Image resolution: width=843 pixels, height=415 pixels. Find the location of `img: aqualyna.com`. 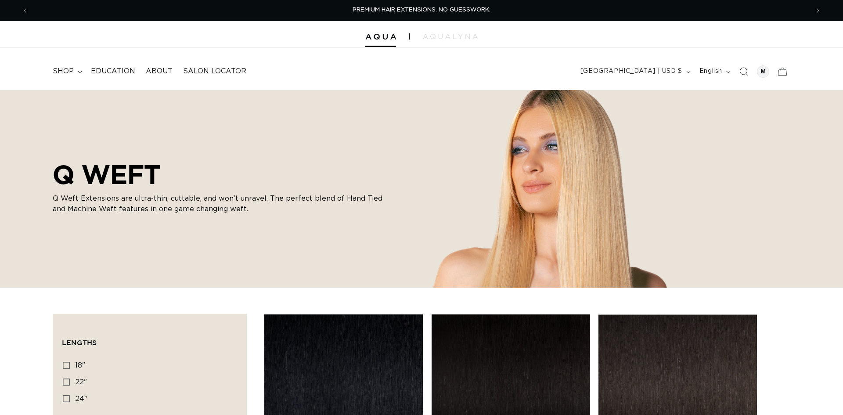

img: aqualyna.com is located at coordinates (450, 36).